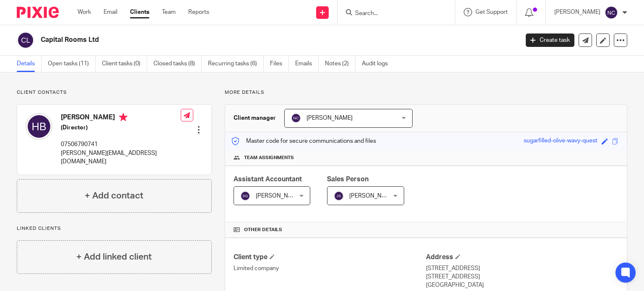  I want to click on a: Client tasks (0), so click(125, 64).